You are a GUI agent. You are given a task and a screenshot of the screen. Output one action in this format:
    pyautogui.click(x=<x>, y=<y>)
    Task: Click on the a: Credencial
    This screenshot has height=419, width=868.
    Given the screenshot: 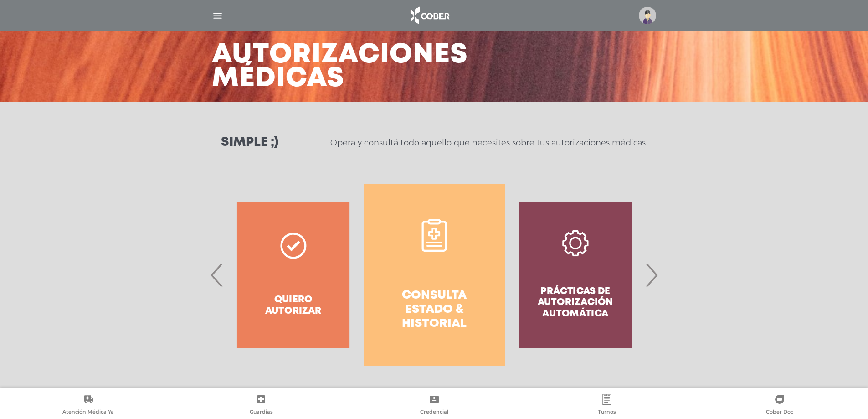 What is the action you would take?
    pyautogui.click(x=434, y=405)
    